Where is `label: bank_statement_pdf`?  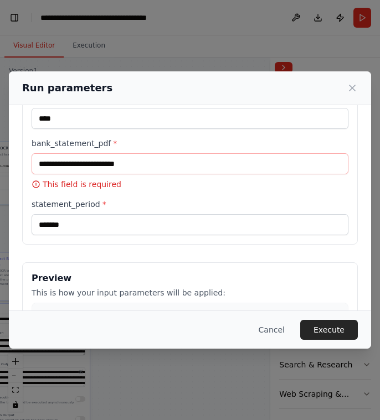 label: bank_statement_pdf is located at coordinates (190, 143).